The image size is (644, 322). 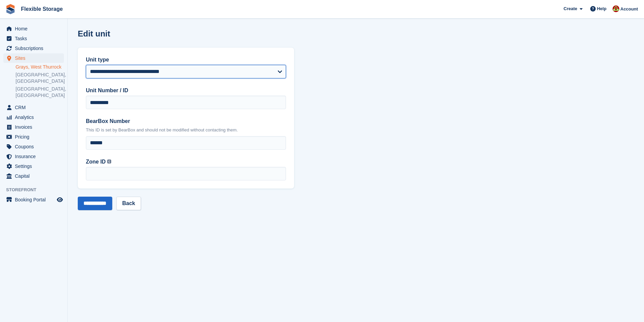 What do you see at coordinates (42, 9) in the screenshot?
I see `a: Flexible Storage` at bounding box center [42, 9].